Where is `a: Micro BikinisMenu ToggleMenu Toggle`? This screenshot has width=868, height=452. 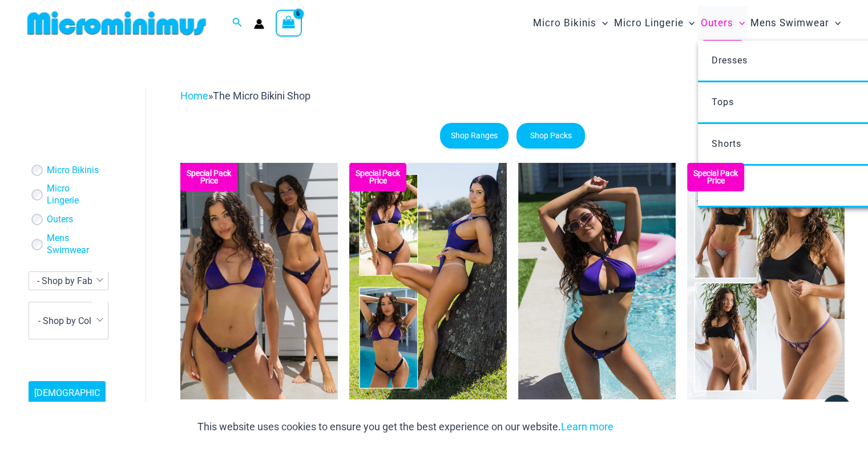
a: Micro BikinisMenu ToggleMenu Toggle is located at coordinates (570, 23).